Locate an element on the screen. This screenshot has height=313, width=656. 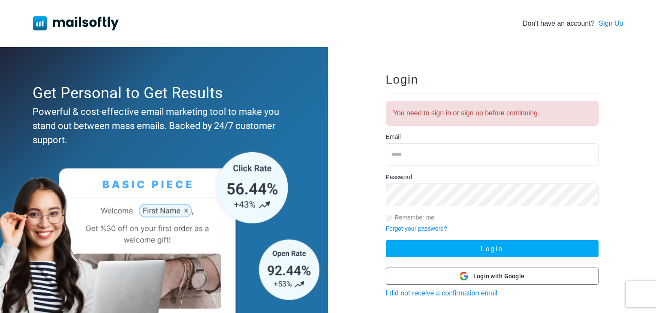
a: Forgot your password? is located at coordinates (416, 229).